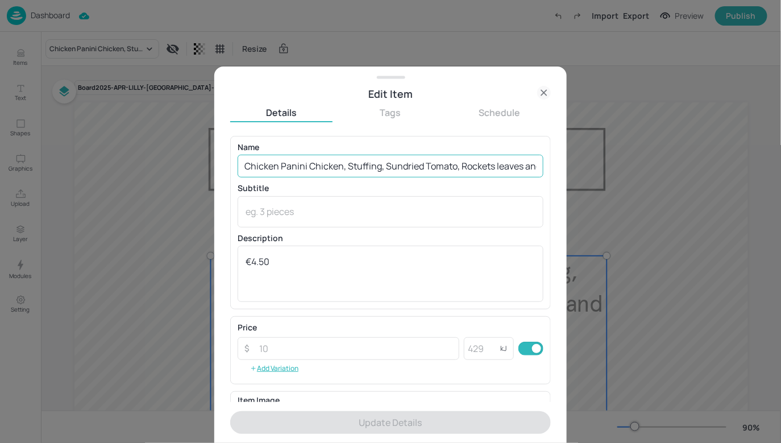  What do you see at coordinates (503, 348) in the screenshot?
I see `p: kJ` at bounding box center [503, 348].